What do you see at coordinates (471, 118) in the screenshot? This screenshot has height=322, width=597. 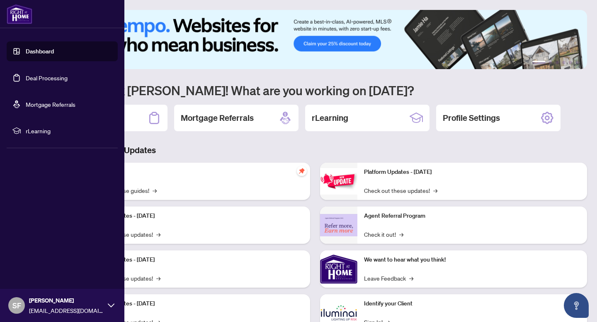 I see `h2: Profile Settings` at bounding box center [471, 118].